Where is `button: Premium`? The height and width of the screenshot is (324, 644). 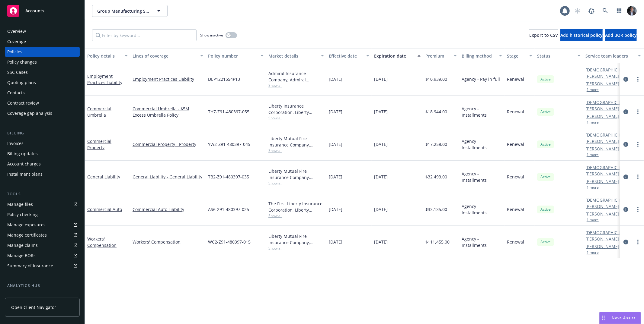
button: Premium is located at coordinates (440, 56).